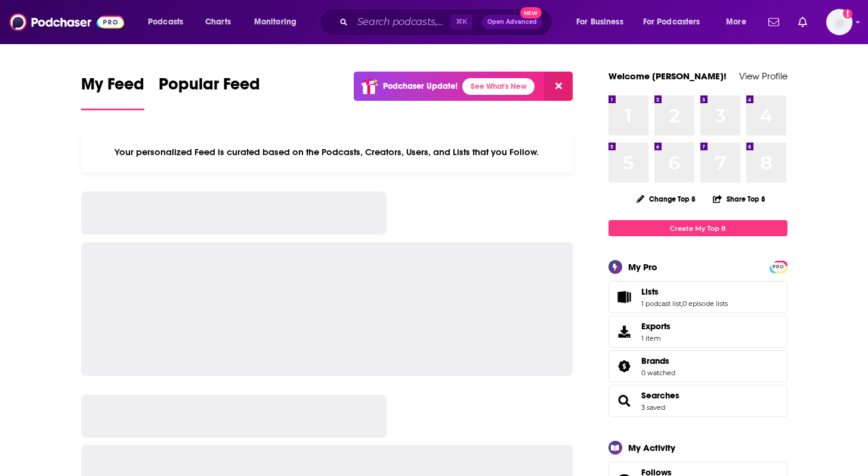 The width and height of the screenshot is (868, 476). I want to click on a: 0 watched, so click(658, 373).